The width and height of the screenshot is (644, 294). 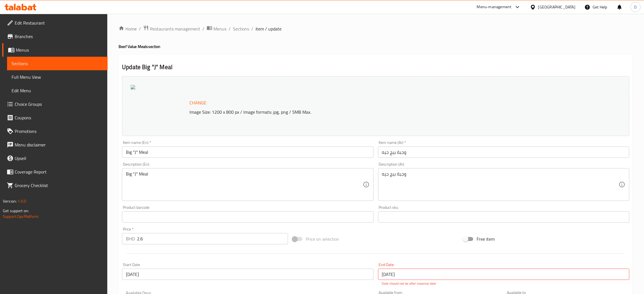 What do you see at coordinates (213, 239) in the screenshot?
I see `input: Please enter price` at bounding box center [213, 239].